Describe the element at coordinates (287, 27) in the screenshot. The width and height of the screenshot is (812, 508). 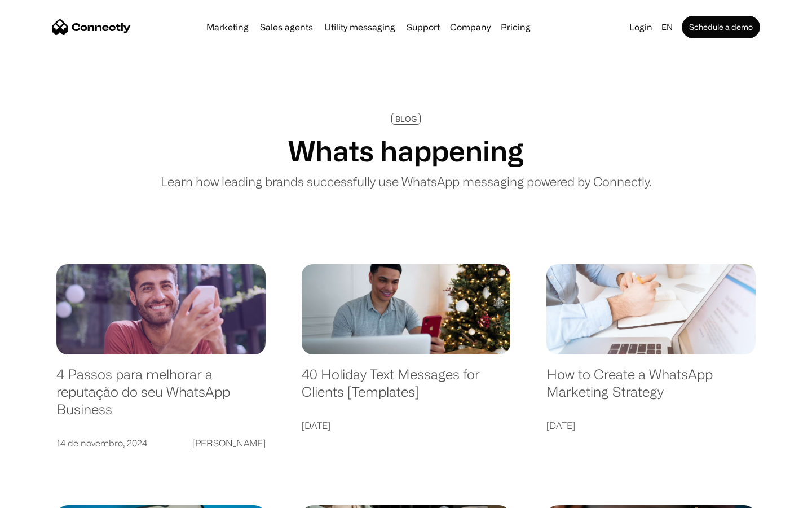
I see `a: Sales agents` at that location.